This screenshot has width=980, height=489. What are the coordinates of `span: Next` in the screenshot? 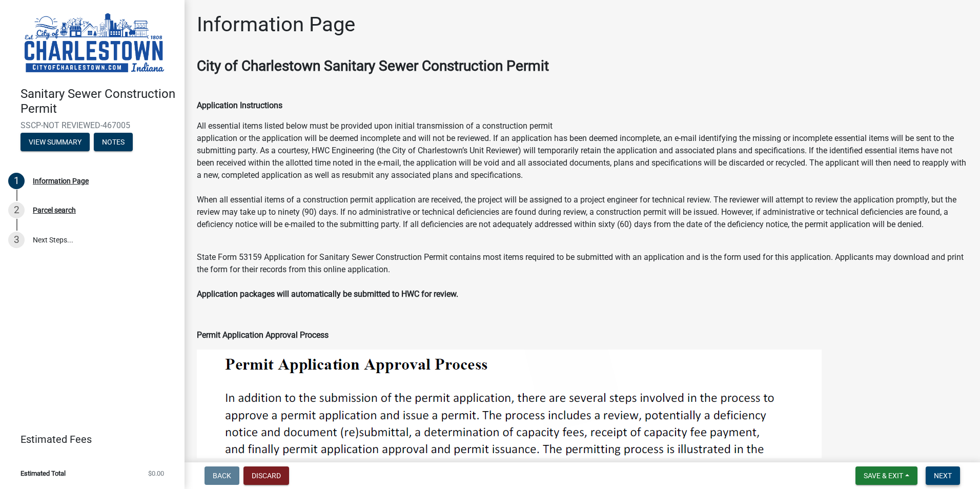 It's located at (943, 475).